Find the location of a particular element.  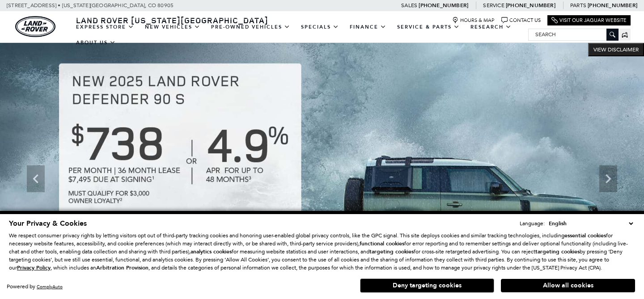

p: We respect consumer privacy rights by letting visitors opt out of third-party tracking cookies an... is located at coordinates (322, 251).